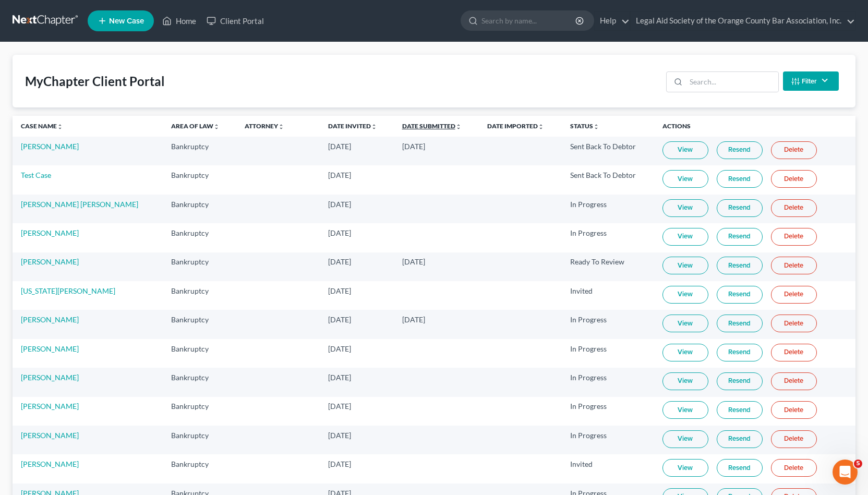 This screenshot has width=868, height=495. What do you see at coordinates (41, 126) in the screenshot?
I see `a: Case Nameunfold_more` at bounding box center [41, 126].